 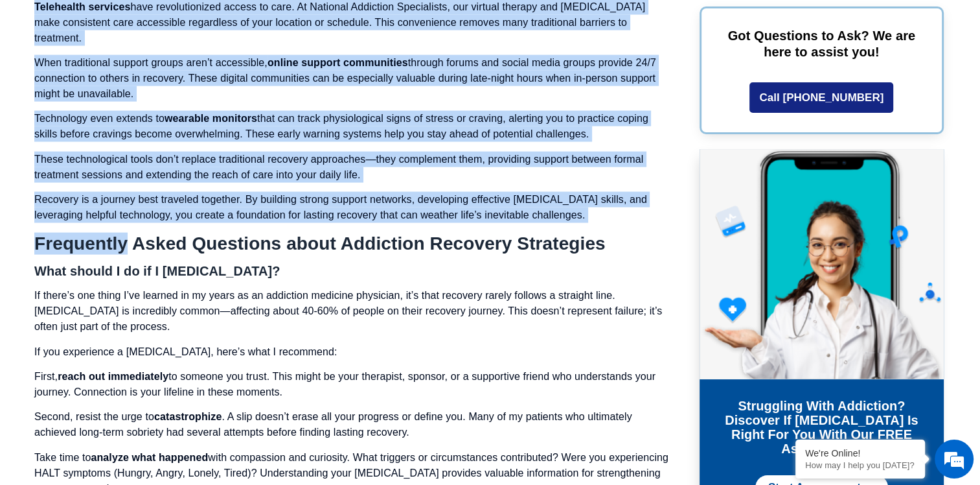 I want to click on p: Recovery is a journey best traveled together. By building strong support networks, developing eff..., so click(x=352, y=207).